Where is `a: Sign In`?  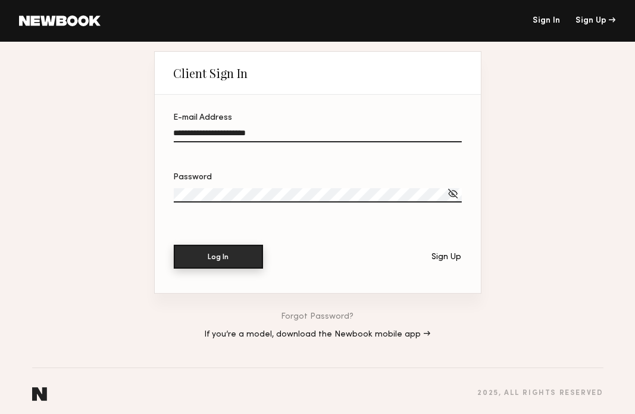 a: Sign In is located at coordinates (547, 21).